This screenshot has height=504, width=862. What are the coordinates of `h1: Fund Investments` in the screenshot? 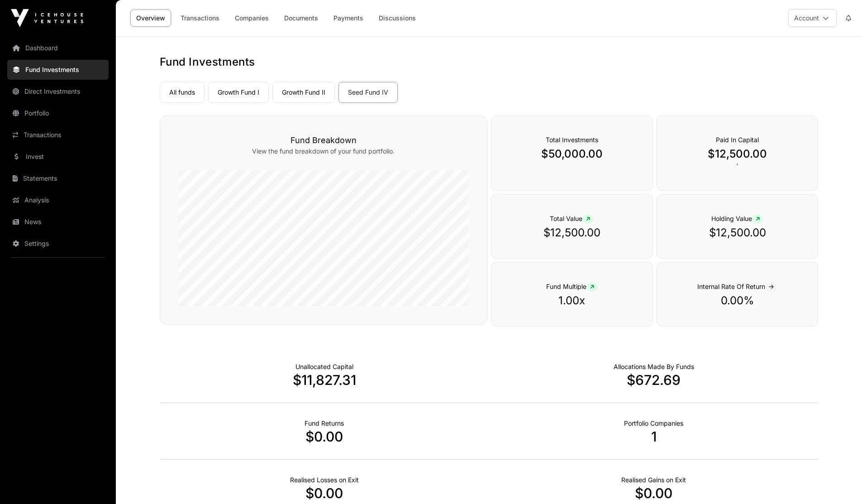 It's located at (489, 62).